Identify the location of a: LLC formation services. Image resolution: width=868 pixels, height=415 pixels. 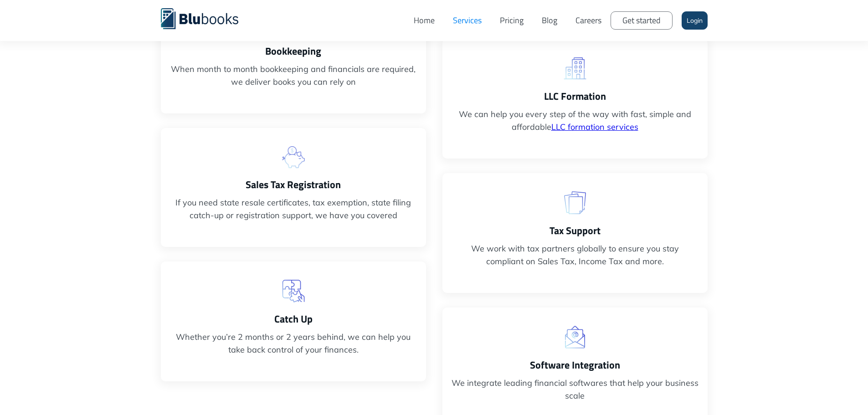
(594, 127).